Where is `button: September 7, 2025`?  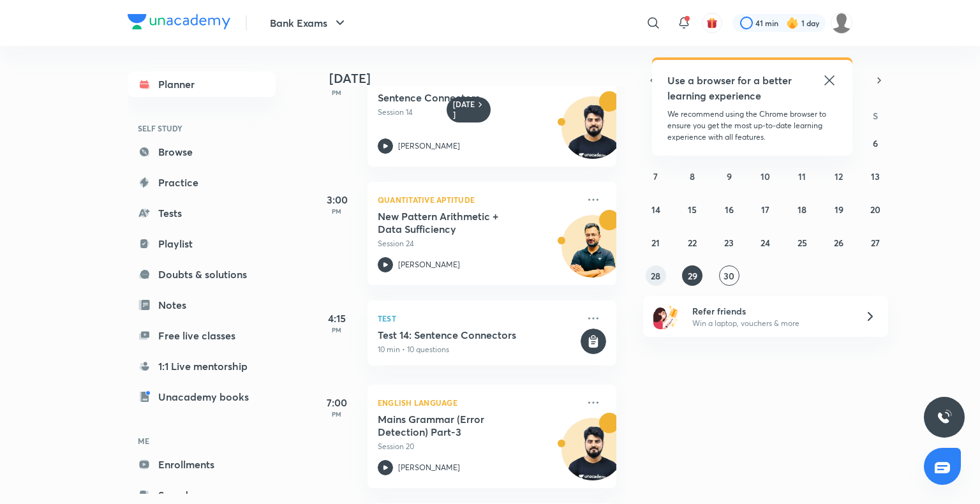
button: September 7, 2025 is located at coordinates (656, 176).